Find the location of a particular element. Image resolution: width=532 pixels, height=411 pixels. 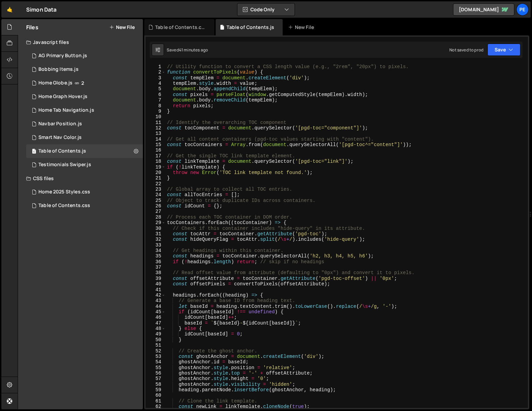

div: 20 is located at coordinates (155, 172).